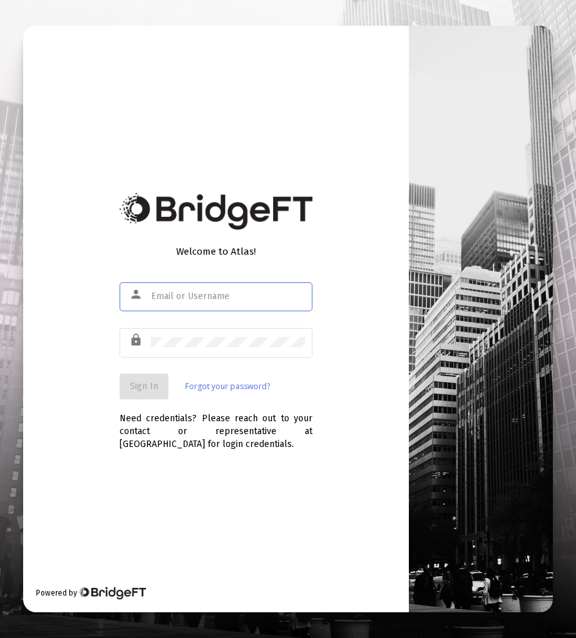 The height and width of the screenshot is (638, 576). What do you see at coordinates (91, 593) in the screenshot?
I see `div: Powered by` at bounding box center [91, 593].